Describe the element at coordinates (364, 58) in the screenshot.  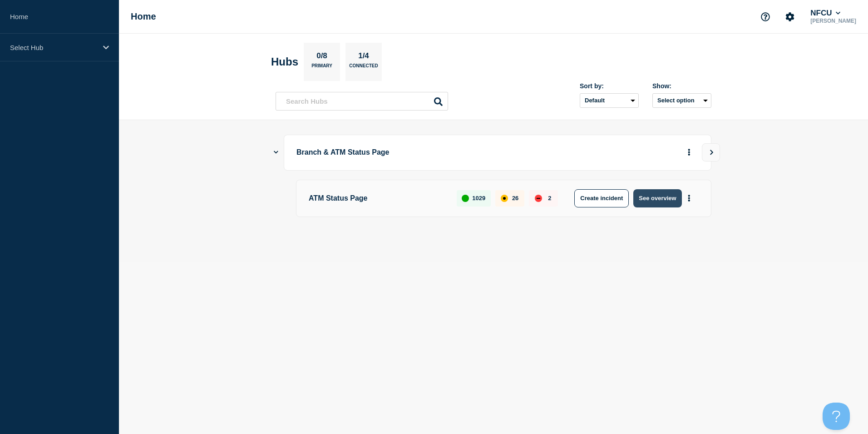
I see `p: 1/4` at that location.